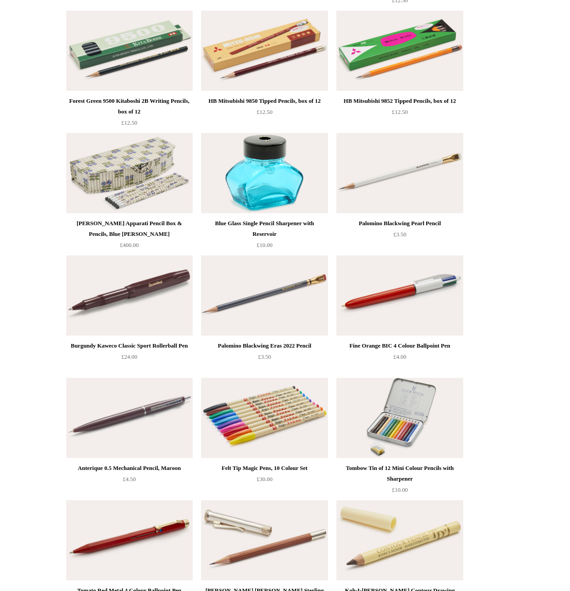  I want to click on div: HB Mitsubishi 9852 Tipped Pencils, box of 12, so click(400, 101).